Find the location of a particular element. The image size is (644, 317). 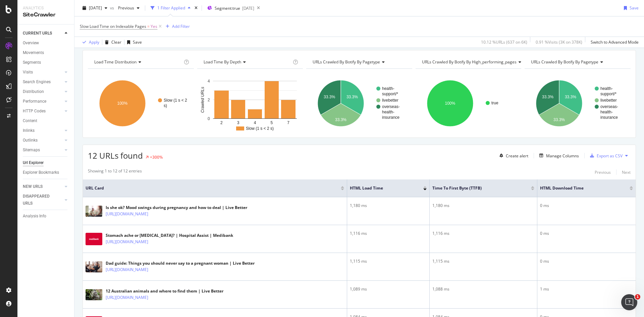

div: Explorer Bookmarks is located at coordinates (41, 173).